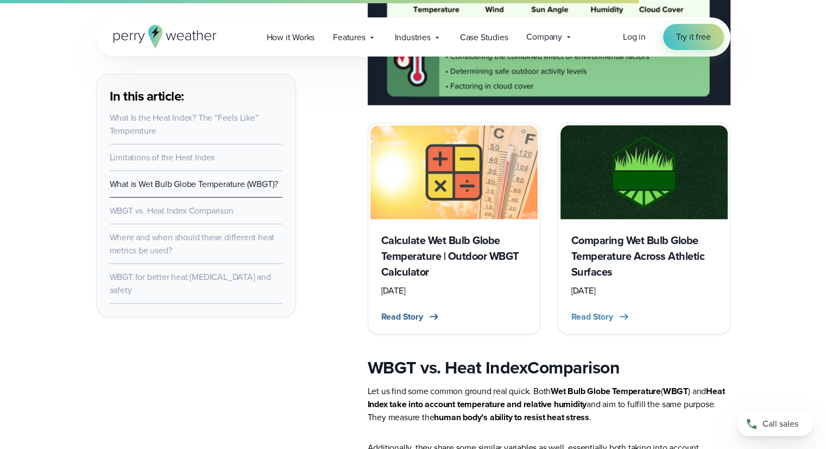  Describe the element at coordinates (291, 37) in the screenshot. I see `a: How it Works` at that location.